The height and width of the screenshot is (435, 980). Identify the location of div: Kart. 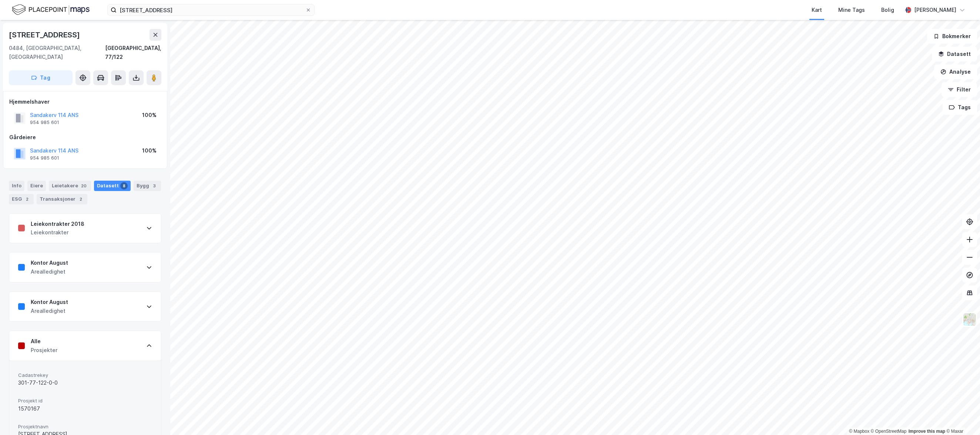
(817, 10).